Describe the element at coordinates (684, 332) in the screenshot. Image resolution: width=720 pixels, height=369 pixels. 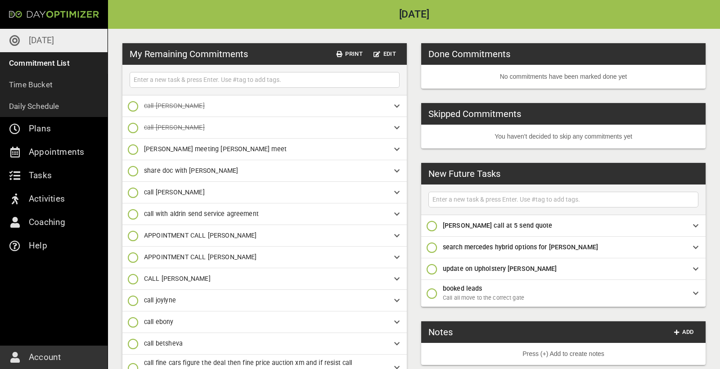
I see `button: Add` at that location.